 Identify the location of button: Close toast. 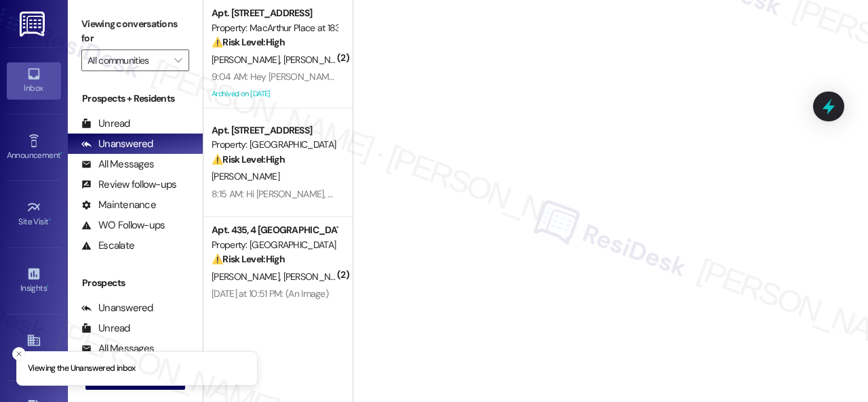
(19, 354).